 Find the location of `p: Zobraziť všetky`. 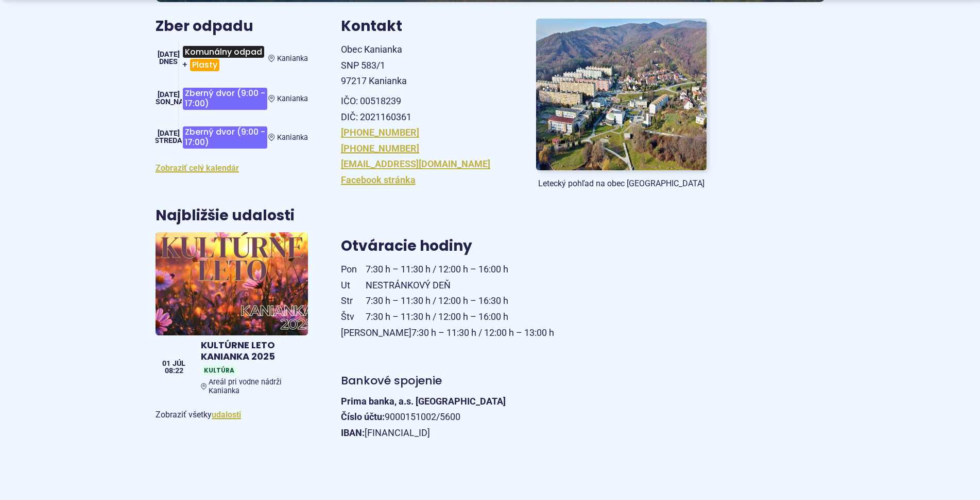

p: Zobraziť všetky is located at coordinates (232, 414).